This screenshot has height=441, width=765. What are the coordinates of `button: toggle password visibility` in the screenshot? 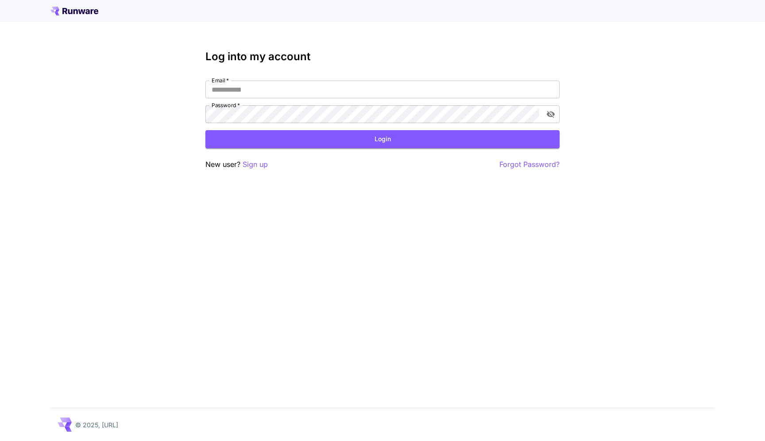 It's located at (551, 114).